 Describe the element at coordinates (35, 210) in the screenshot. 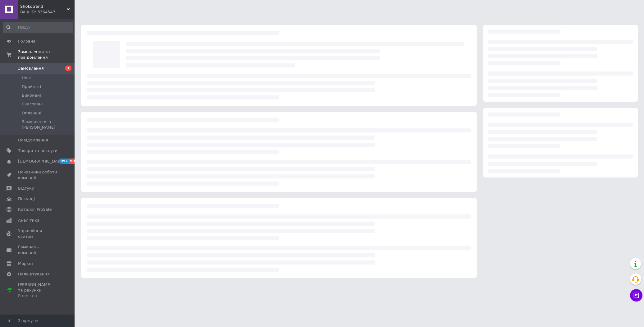

I see `span: Каталог ProSale` at that location.